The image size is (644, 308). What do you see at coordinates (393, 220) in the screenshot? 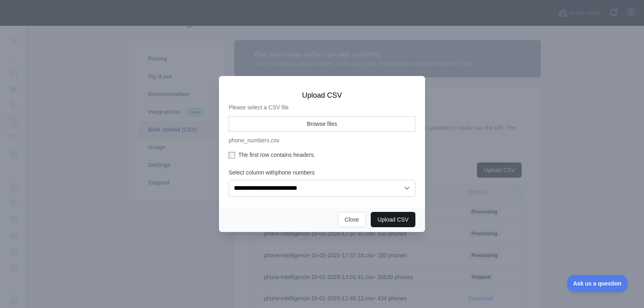
I see `button: Upload CSV` at bounding box center [393, 220].